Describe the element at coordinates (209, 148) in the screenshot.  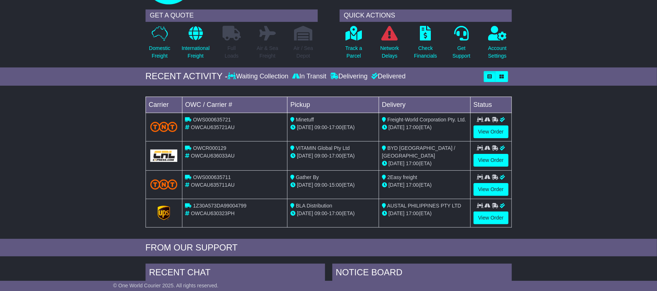
I see `span: OWCR000129` at that location.